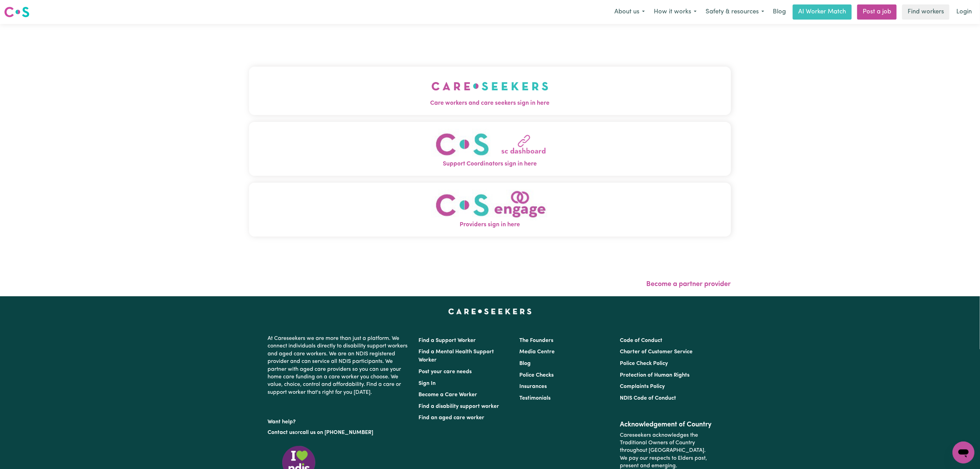  What do you see at coordinates (675, 12) in the screenshot?
I see `button: How it works` at bounding box center [675, 12].